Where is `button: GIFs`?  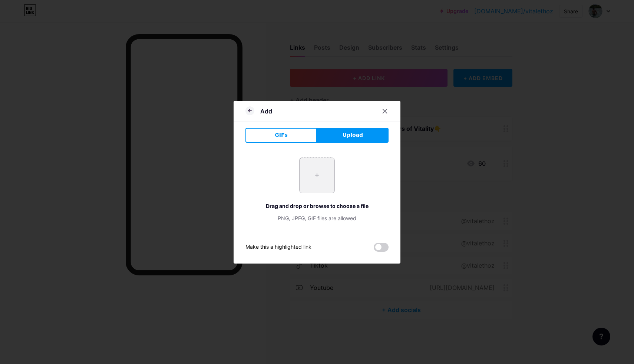 button: GIFs is located at coordinates (281, 135).